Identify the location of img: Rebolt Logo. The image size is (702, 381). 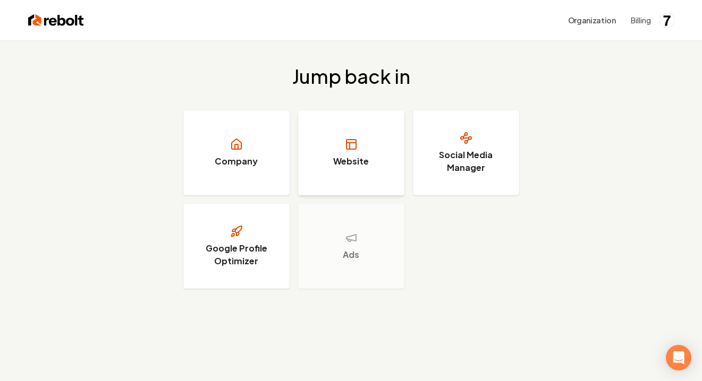
(56, 20).